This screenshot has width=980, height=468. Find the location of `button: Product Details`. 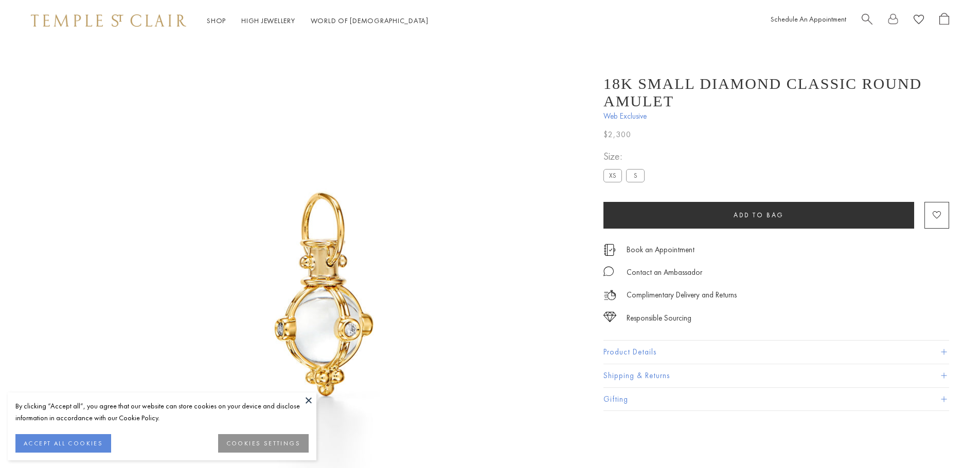

button: Product Details is located at coordinates (776, 352).